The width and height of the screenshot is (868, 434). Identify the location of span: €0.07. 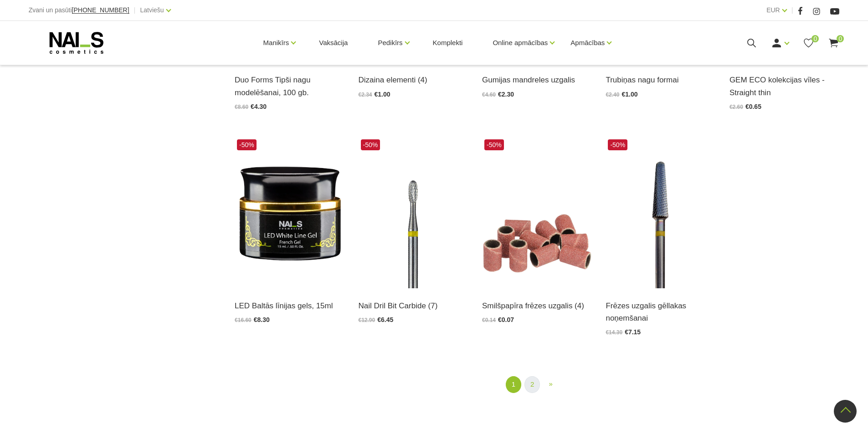
(506, 319).